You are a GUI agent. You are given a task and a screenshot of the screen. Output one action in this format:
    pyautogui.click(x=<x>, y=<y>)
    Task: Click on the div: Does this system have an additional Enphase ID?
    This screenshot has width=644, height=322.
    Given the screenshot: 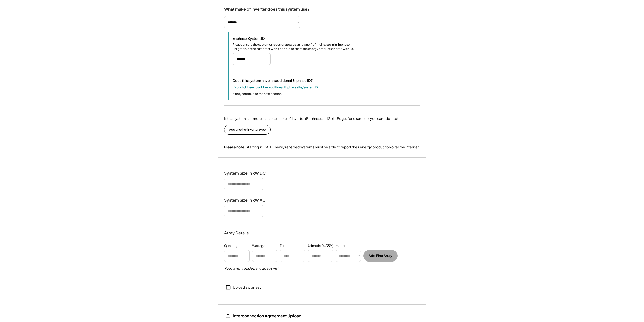 What is the action you would take?
    pyautogui.click(x=272, y=80)
    